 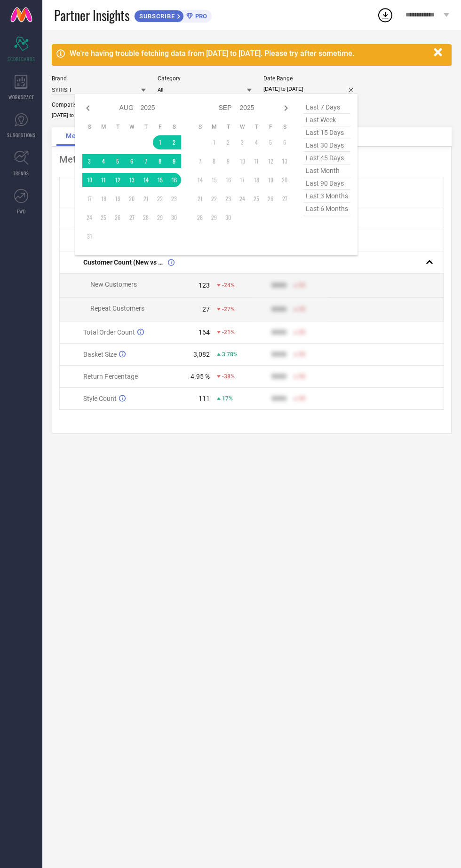 I want to click on span: SUGGESTIONS, so click(x=21, y=135).